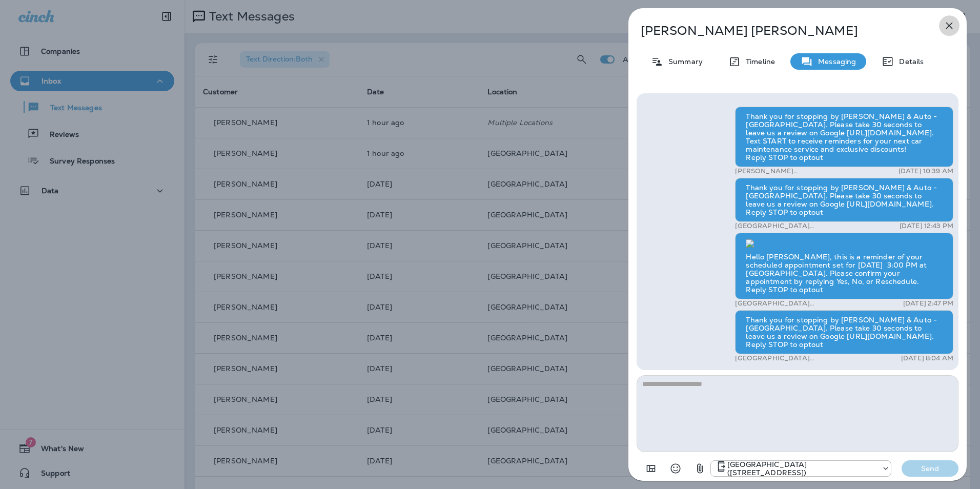 Image resolution: width=980 pixels, height=489 pixels. I want to click on div: +1 (402) 333-6855, so click(801, 469).